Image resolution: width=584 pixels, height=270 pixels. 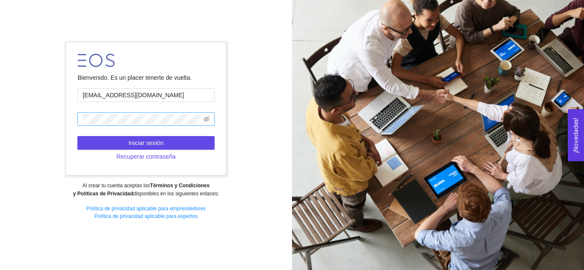 I want to click on button: Iniciar sesión, so click(x=146, y=143).